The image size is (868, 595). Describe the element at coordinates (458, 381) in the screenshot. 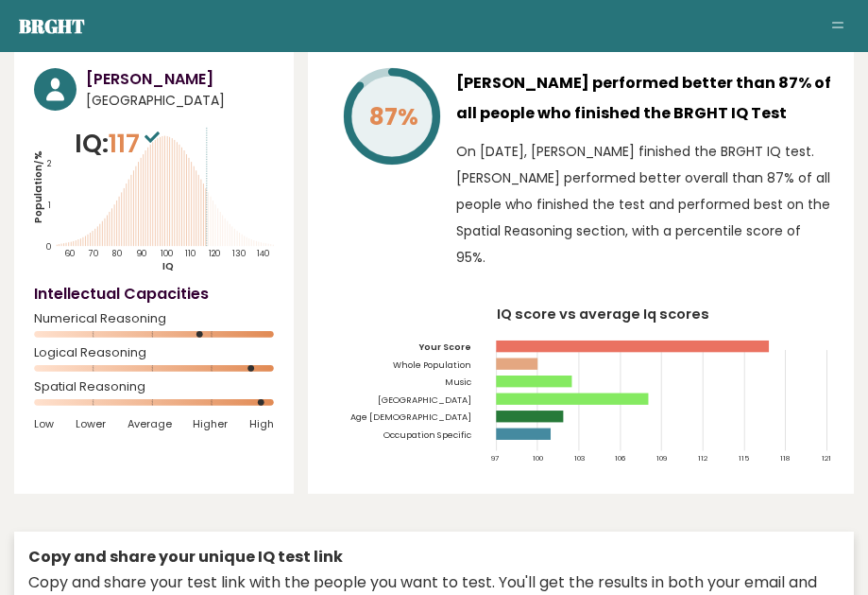

I see `tspan: Music` at that location.